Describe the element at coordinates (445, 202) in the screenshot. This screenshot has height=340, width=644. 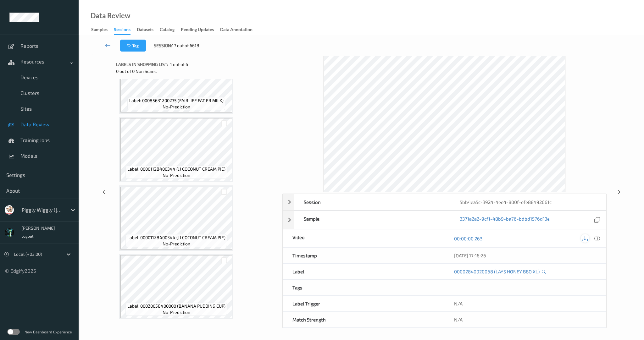
I see `div: Session5bb4ea5c-3924-4ee4-800f-efe88492661c` at that location.